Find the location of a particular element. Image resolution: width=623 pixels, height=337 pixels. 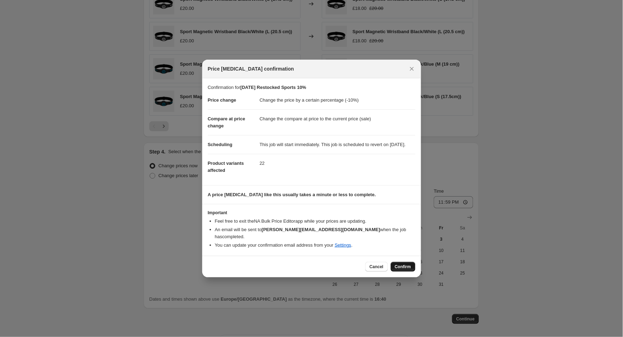

dd: Change the compare at price to the current price (sale) is located at coordinates (337, 119).